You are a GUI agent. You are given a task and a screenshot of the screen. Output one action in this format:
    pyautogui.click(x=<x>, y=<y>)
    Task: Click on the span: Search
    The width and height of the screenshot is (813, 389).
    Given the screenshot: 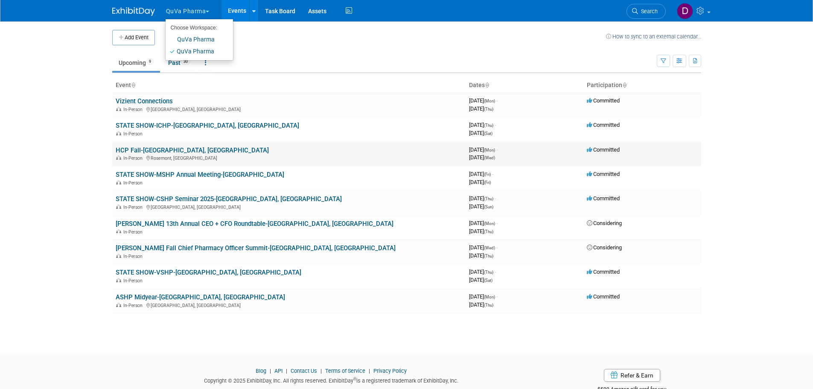 What is the action you would take?
    pyautogui.click(x=648, y=11)
    